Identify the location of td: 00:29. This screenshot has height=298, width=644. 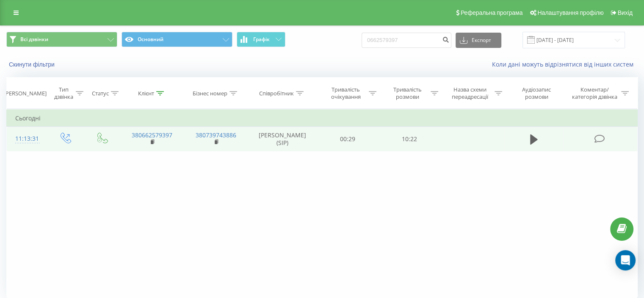
(348, 139).